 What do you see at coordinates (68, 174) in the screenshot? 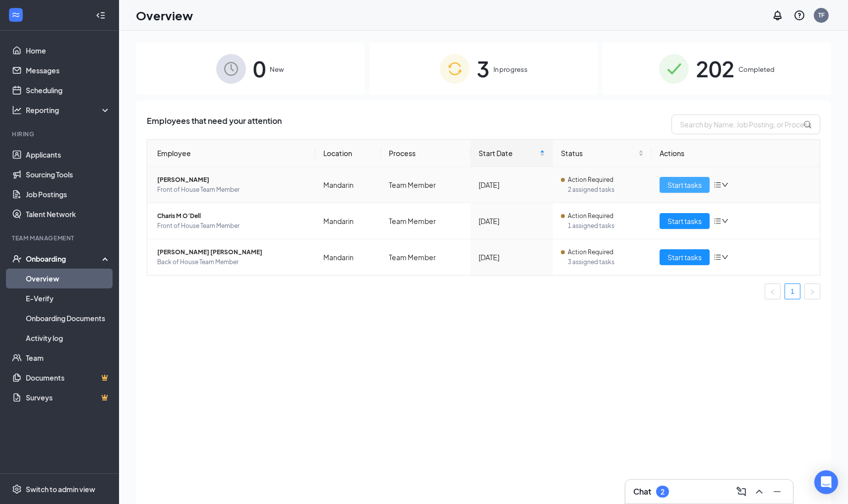
I see `a: Sourcing Tools` at bounding box center [68, 174].